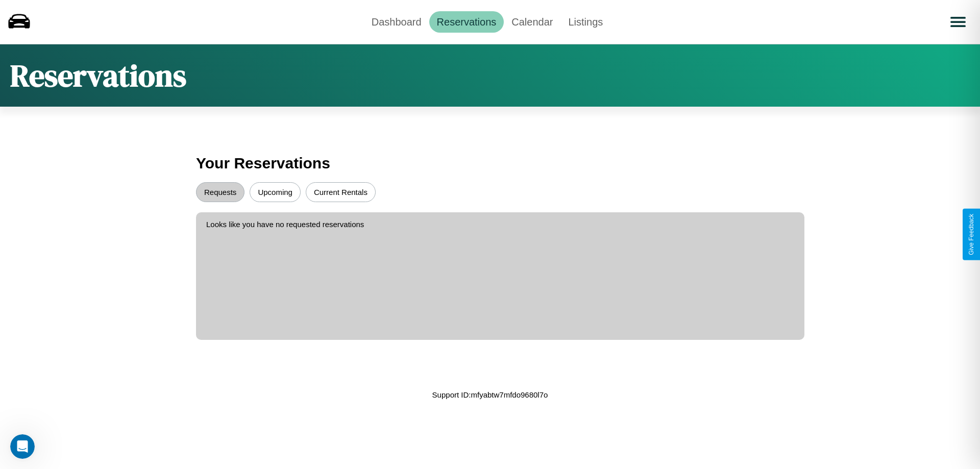  Describe the element at coordinates (275, 192) in the screenshot. I see `button: Upcoming` at that location.